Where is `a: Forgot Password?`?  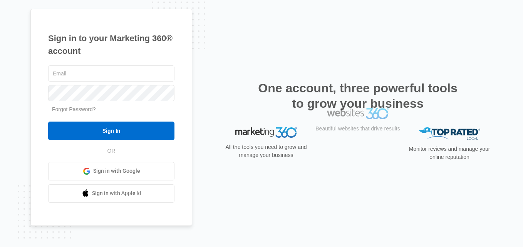 a: Forgot Password? is located at coordinates (74, 109).